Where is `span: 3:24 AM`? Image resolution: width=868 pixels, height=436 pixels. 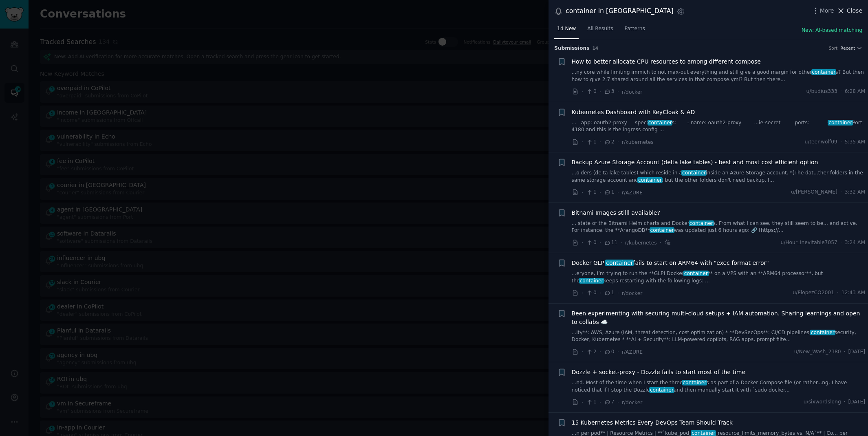
span: 3:24 AM is located at coordinates (854, 243).